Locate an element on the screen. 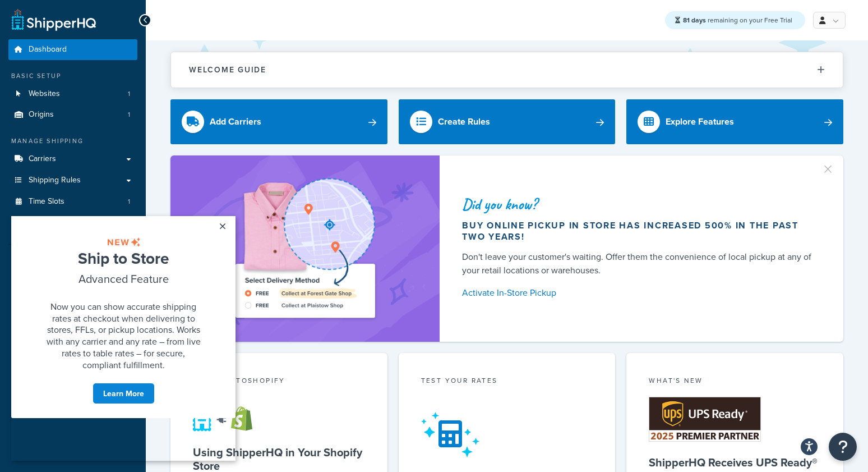  strong: 81 days is located at coordinates (694, 20).